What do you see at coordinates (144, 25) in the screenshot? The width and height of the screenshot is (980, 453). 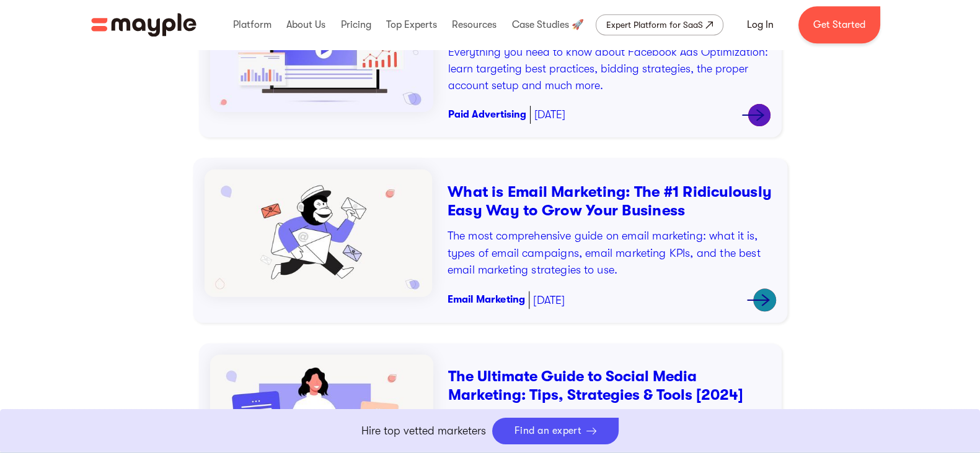 I see `a: home` at bounding box center [144, 25].